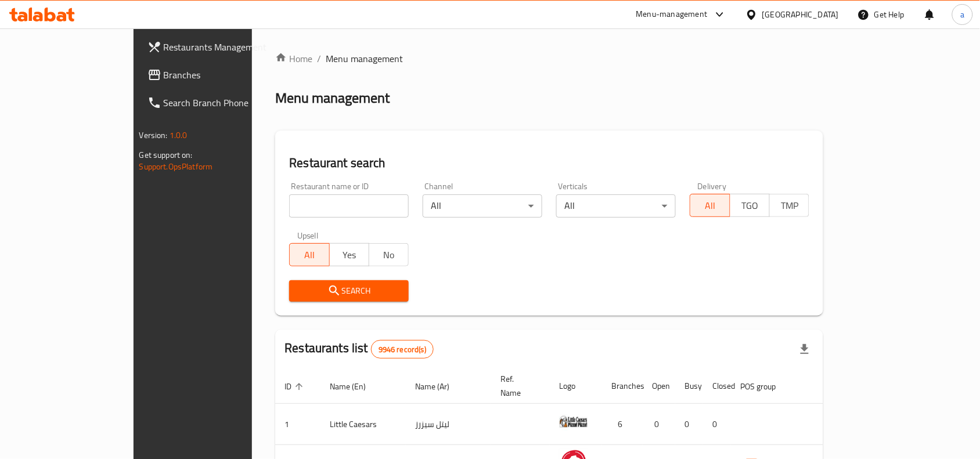 The width and height of the screenshot is (980, 459). What do you see at coordinates (218, 74) in the screenshot?
I see `a: Branches` at bounding box center [218, 74].